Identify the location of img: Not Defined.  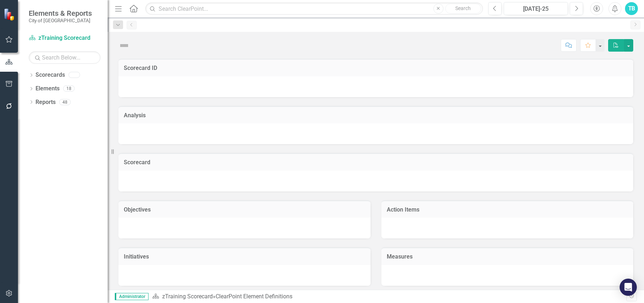
(124, 46).